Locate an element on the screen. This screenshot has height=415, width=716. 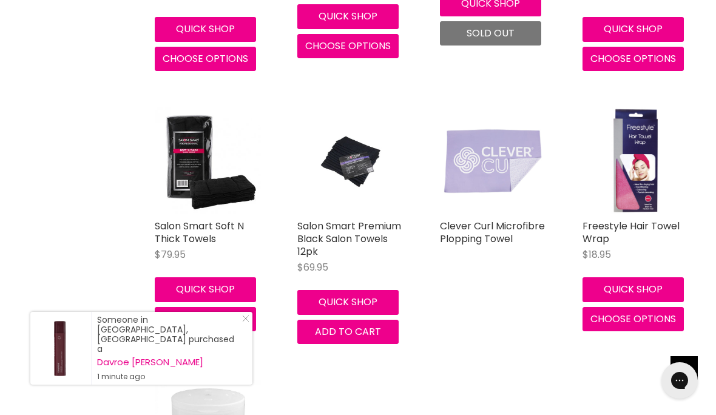
a: Visit product page is located at coordinates (61, 349).